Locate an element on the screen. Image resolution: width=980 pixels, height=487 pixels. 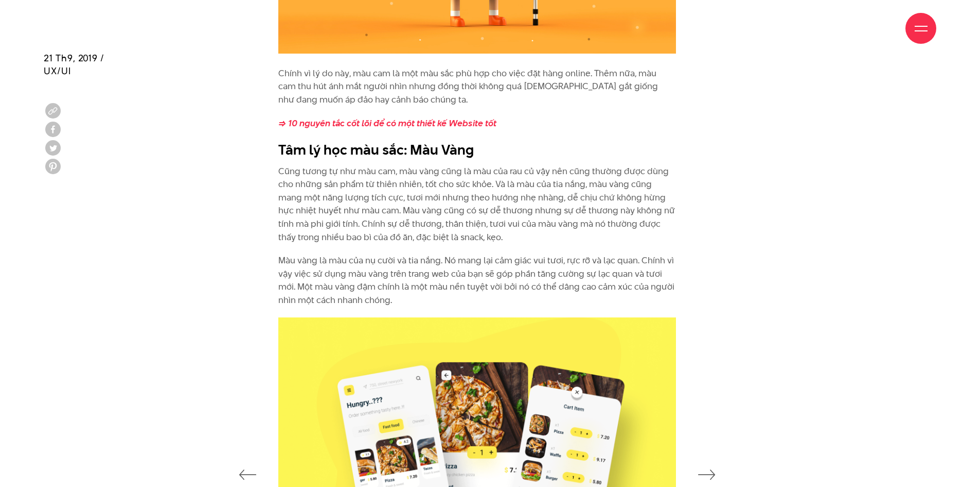
p: Chính vì lý do này, màu cam là một màu sắc phù hợp cho việc đặt hàng online. Thêm nữa, màu cam th... is located at coordinates (477, 87).